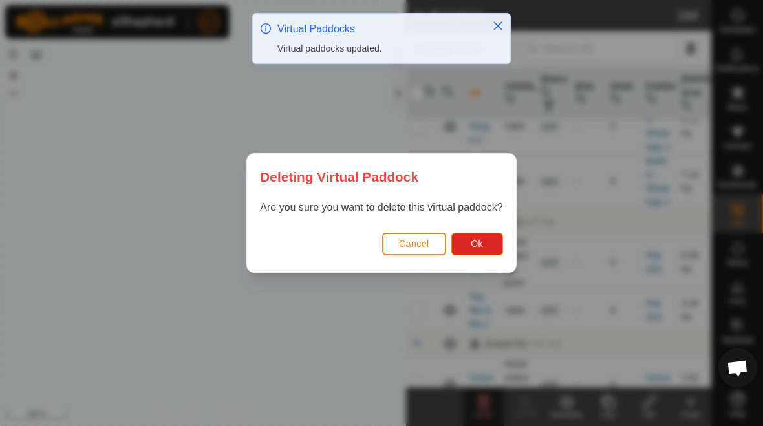  What do you see at coordinates (414, 244) in the screenshot?
I see `span: Cancel` at bounding box center [414, 244].